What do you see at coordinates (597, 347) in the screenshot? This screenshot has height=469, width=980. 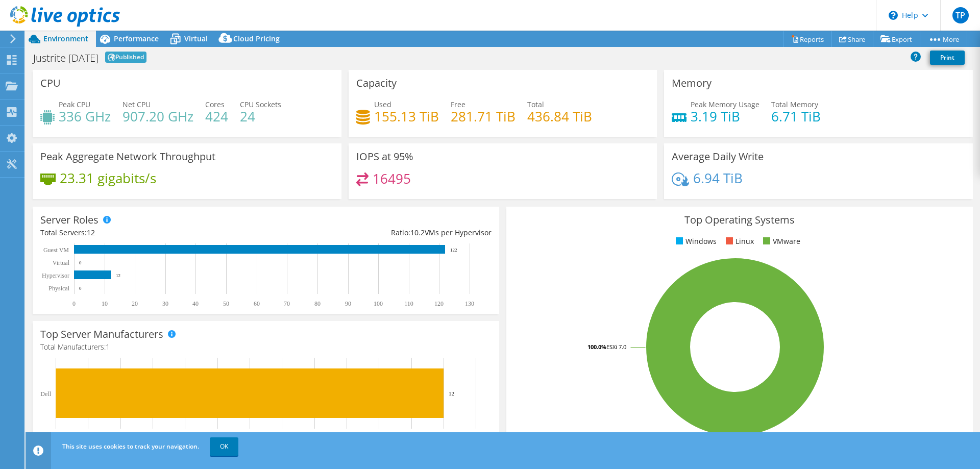 I see `tspan: 100.0%` at bounding box center [597, 347].